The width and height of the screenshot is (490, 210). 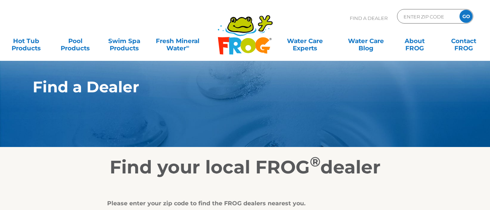 What do you see at coordinates (26, 41) in the screenshot?
I see `a: Hot TubProducts` at bounding box center [26, 41].